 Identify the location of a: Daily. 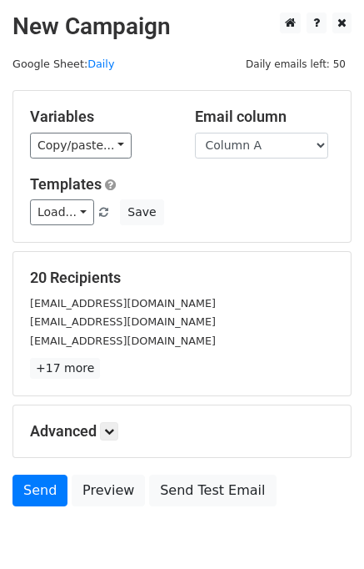
(101, 63).